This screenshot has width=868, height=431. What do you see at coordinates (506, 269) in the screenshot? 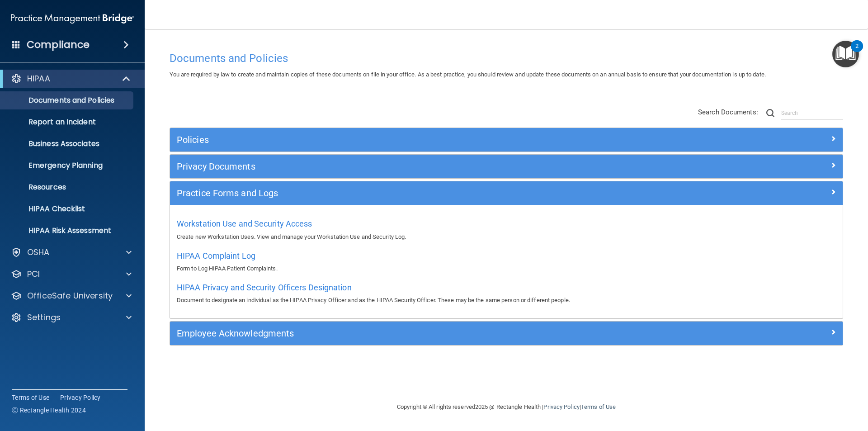
I see `p: Form to Log HIPAA Patient Complaints.` at bounding box center [506, 269].